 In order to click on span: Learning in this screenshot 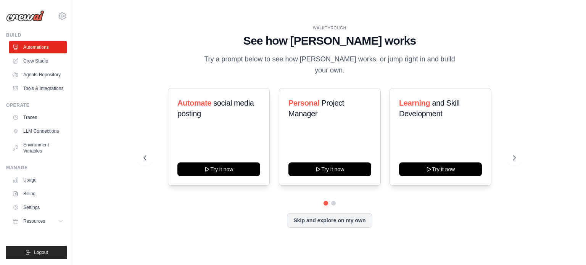, I will do `click(414, 103)`.